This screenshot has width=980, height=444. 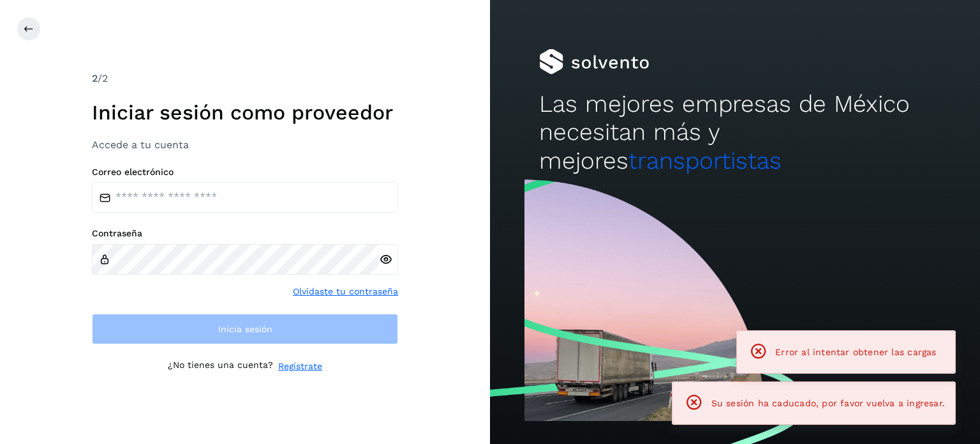 I want to click on a: Olvidaste tu contraseña, so click(x=345, y=291).